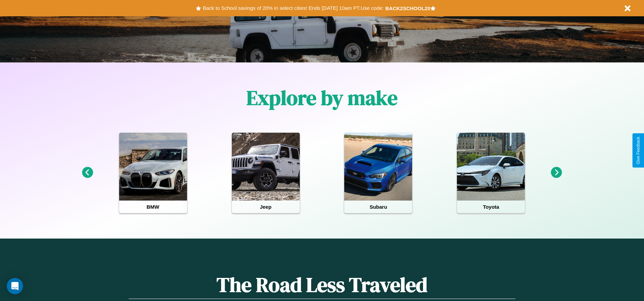 The height and width of the screenshot is (301, 644). I want to click on h4: Subaru, so click(378, 207).